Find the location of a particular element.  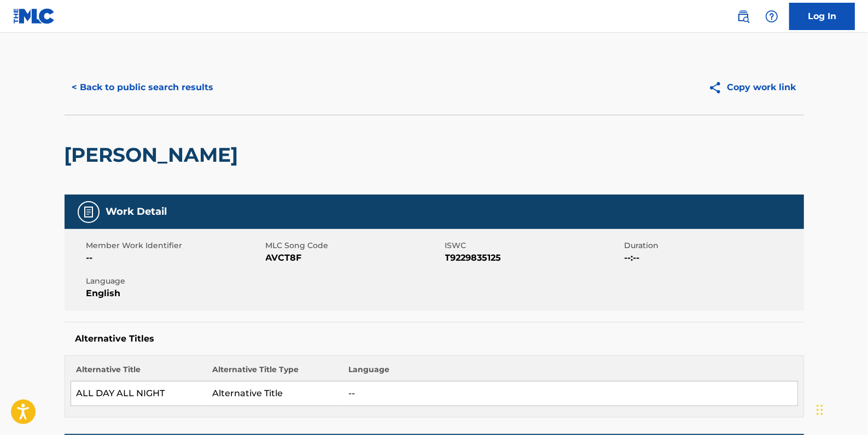

button: < Back to public search results is located at coordinates (143, 88).